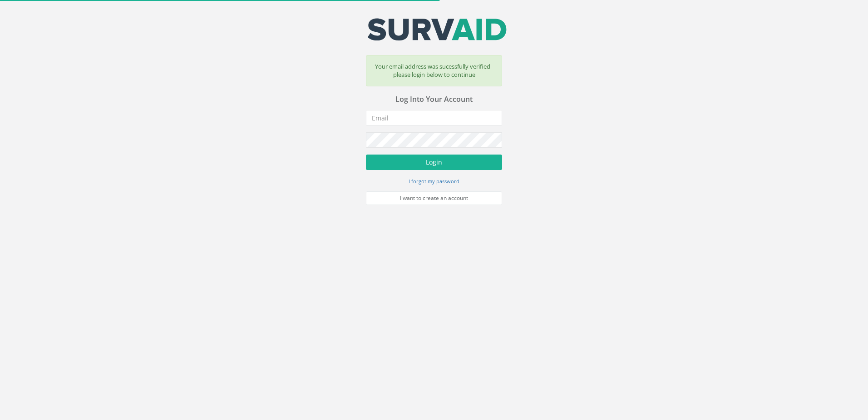  Describe the element at coordinates (434, 162) in the screenshot. I see `button: Login` at that location.